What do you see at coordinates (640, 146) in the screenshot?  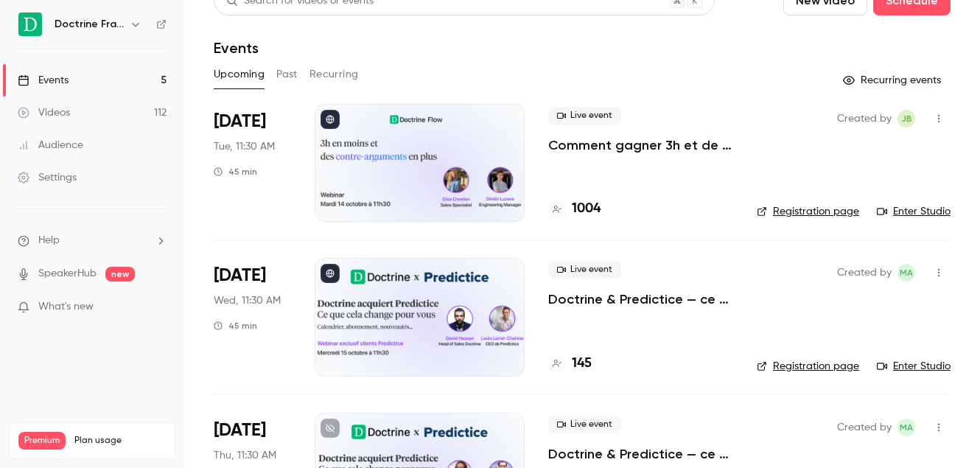 I see `p: Comment gagner 3h et de nouveaux arguments ?` at bounding box center [640, 146].